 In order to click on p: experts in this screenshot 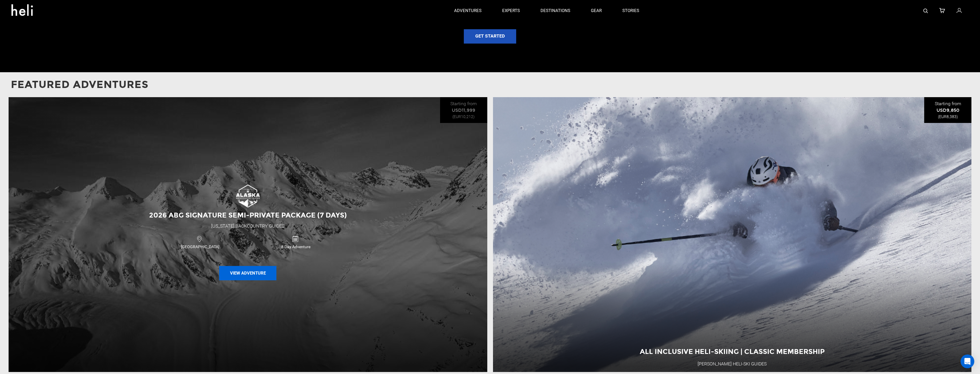, I will do `click(511, 11)`.